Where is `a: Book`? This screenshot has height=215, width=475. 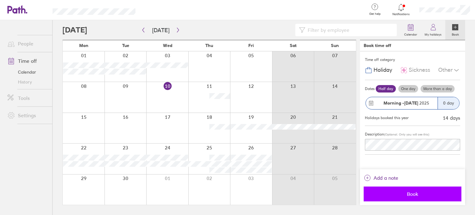 a: Book is located at coordinates (455, 30).